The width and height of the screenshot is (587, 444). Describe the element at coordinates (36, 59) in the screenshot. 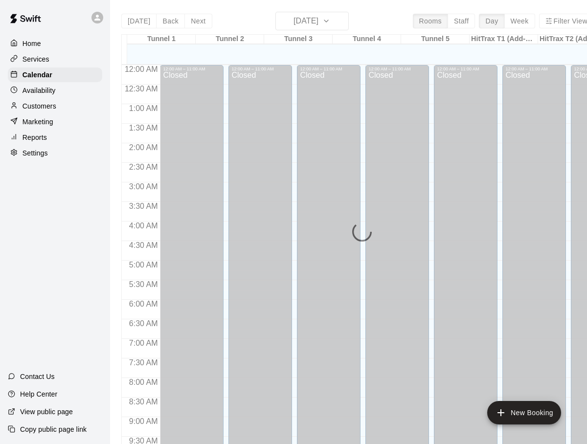

I see `p: Services` at that location.